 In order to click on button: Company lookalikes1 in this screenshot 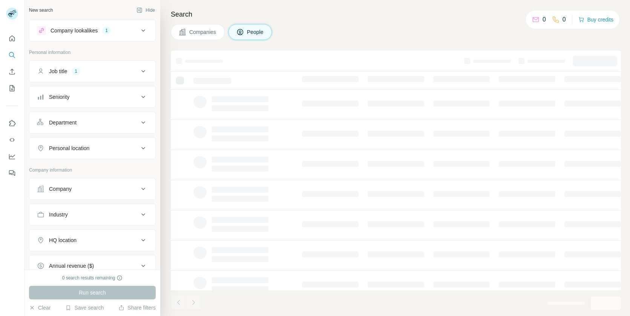, I will do `click(92, 31)`.